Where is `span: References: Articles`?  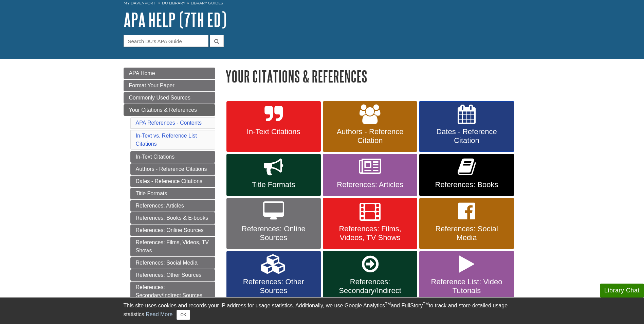 span: References: Articles is located at coordinates (370, 185).